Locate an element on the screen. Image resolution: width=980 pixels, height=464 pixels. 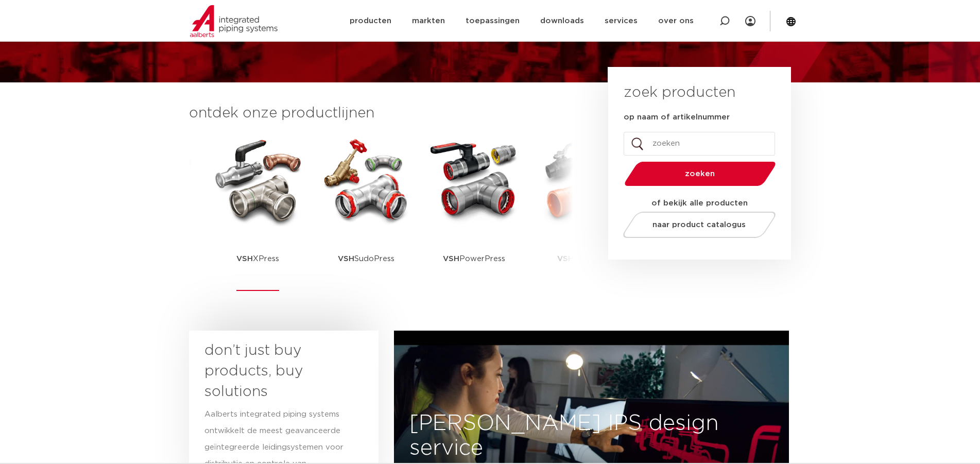
p: SudoPress is located at coordinates (366, 259).